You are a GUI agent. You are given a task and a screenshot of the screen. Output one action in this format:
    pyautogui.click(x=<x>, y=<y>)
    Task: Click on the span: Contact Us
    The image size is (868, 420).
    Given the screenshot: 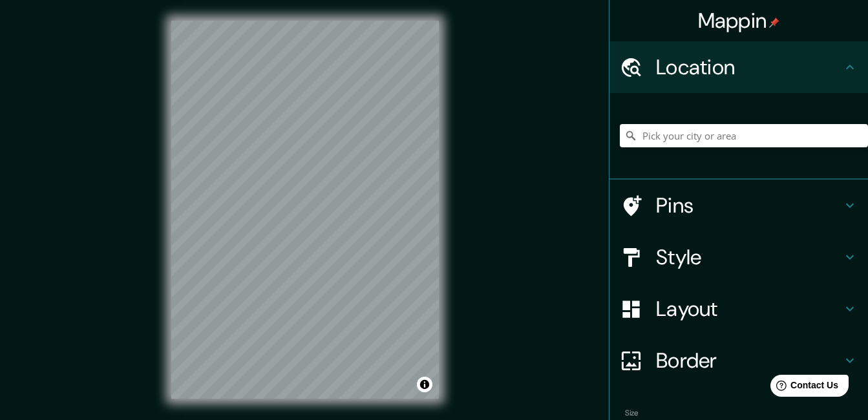 What is the action you would take?
    pyautogui.click(x=61, y=15)
    